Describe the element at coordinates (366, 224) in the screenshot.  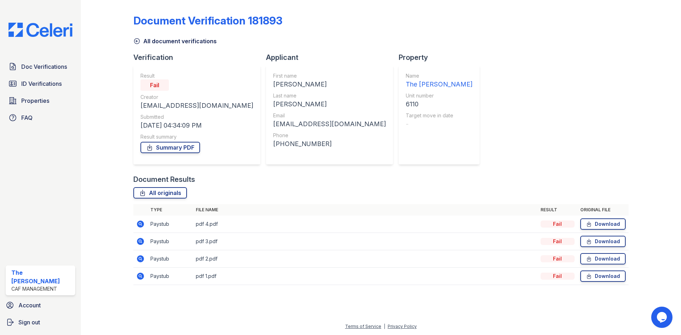
I see `td: pdf 4.pdf` at that location.